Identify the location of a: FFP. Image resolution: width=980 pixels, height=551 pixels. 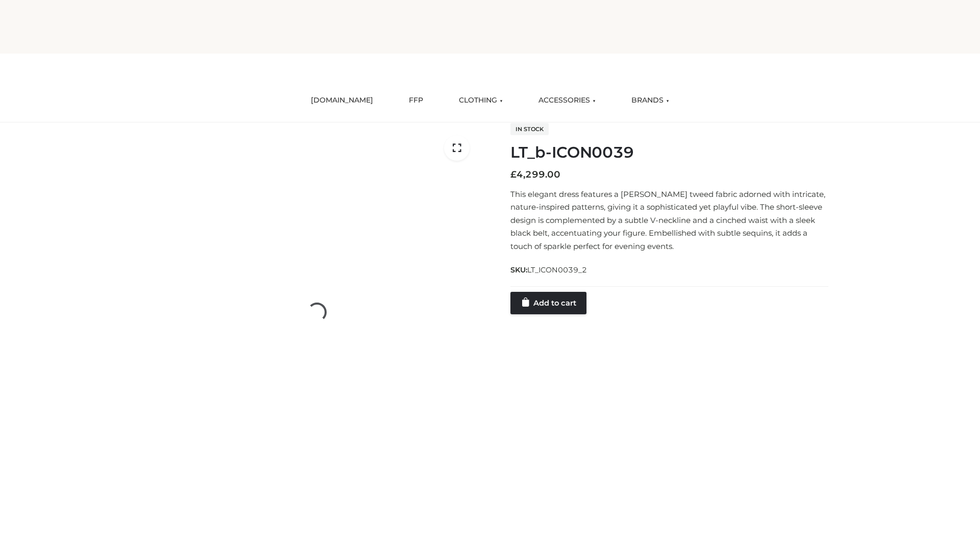
(416, 101).